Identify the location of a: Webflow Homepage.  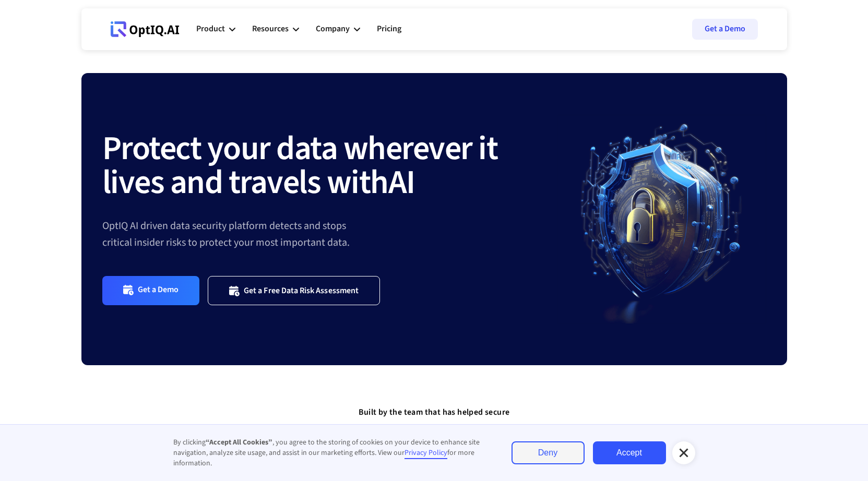
(145, 29).